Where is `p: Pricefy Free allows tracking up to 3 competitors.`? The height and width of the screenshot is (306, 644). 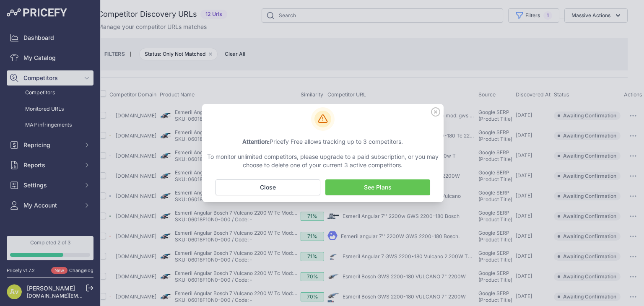
p: Pricefy Free allows tracking up to 3 competitors. is located at coordinates (323, 142).